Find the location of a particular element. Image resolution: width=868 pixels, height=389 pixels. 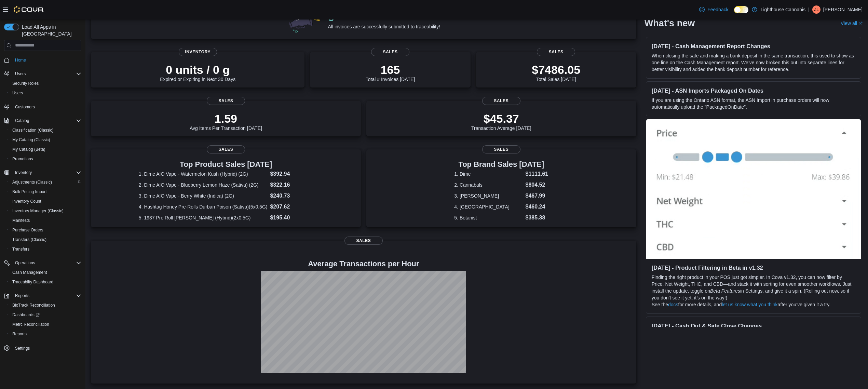

div: Zhi Liang is located at coordinates (816, 9).